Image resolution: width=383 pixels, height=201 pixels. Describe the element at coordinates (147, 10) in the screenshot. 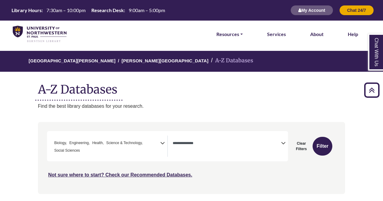

I see `span: 9:00am – 5:00pm` at that location.